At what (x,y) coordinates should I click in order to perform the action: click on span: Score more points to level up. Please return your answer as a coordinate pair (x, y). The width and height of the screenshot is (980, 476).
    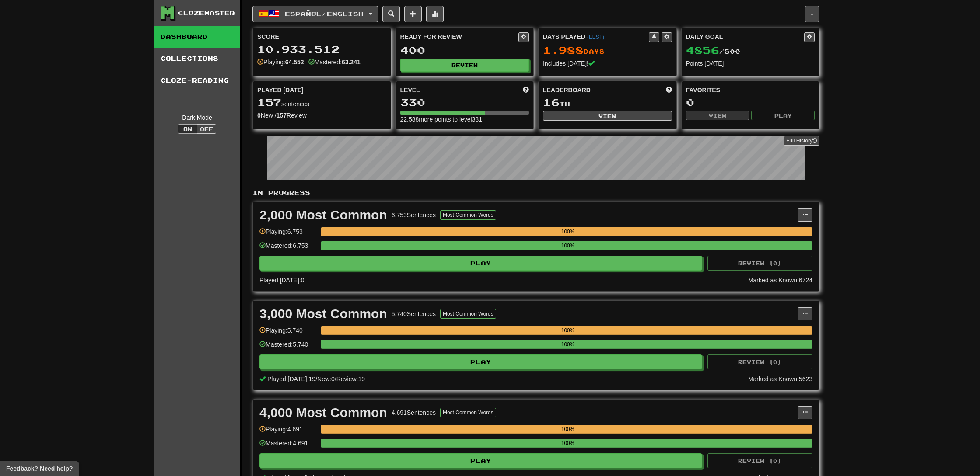
    Looking at the image, I should click on (526, 90).